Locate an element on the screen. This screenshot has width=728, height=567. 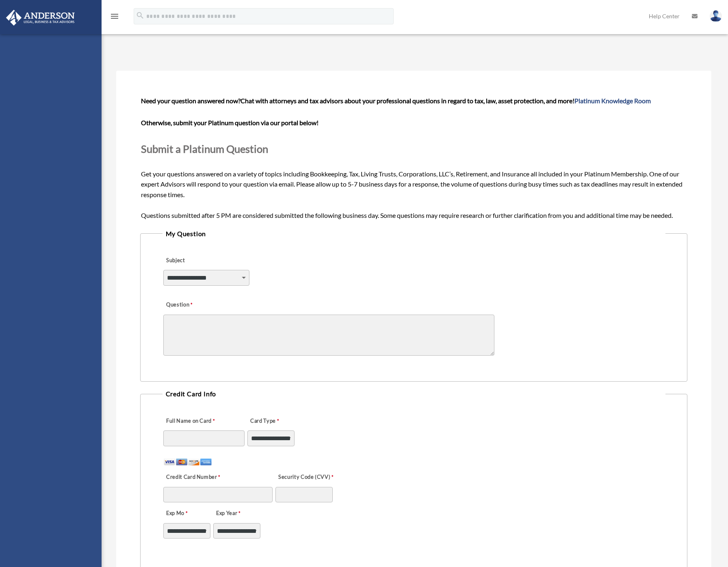
label: Exp Year is located at coordinates (228, 513).